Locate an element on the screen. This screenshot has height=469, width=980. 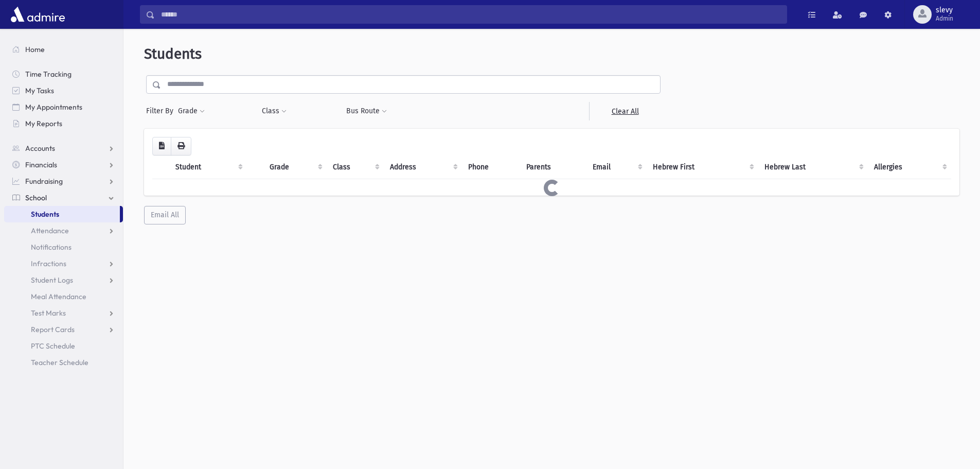
a: Time Tracking is located at coordinates (63, 74).